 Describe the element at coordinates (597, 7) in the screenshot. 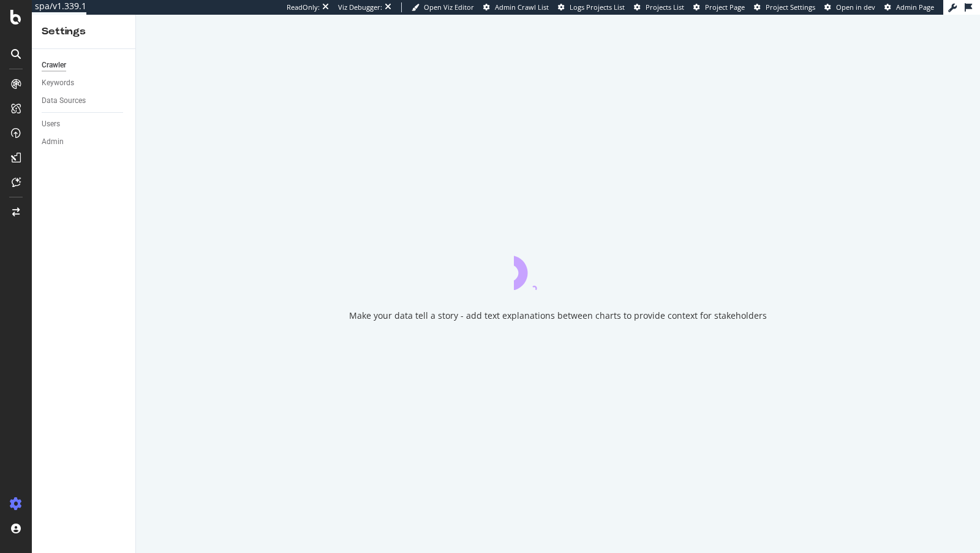

I see `span: Logs Projects List` at that location.